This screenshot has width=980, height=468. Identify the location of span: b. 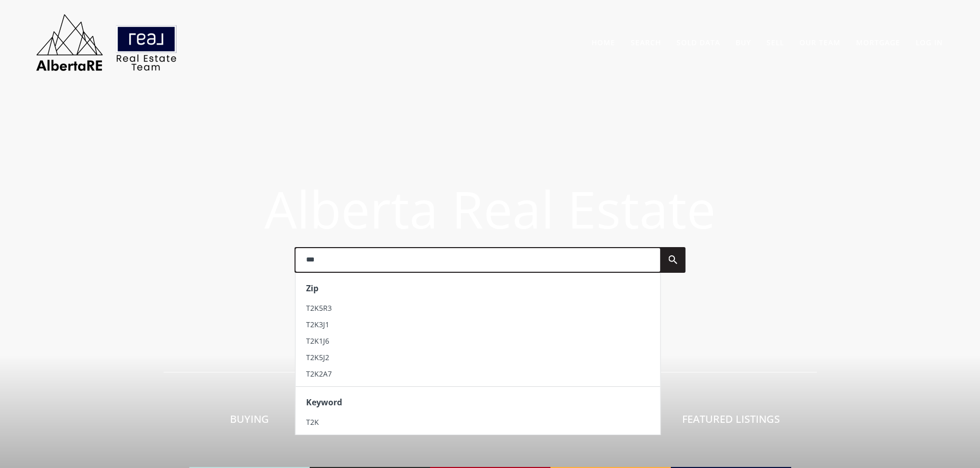
(325, 209).